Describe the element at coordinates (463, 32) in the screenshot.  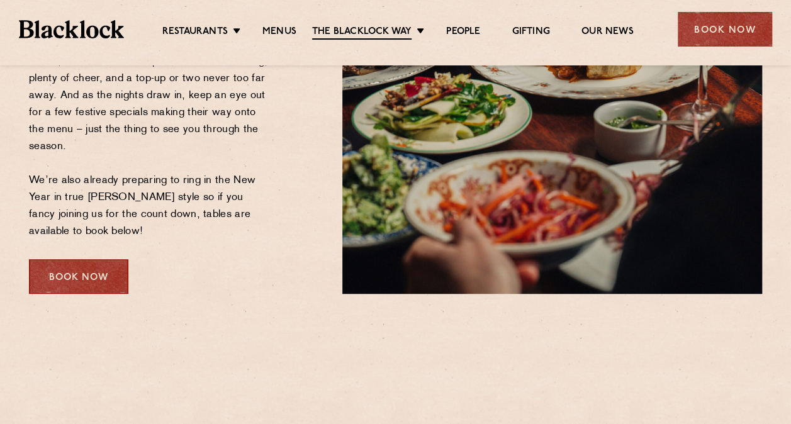
I see `a: People` at that location.